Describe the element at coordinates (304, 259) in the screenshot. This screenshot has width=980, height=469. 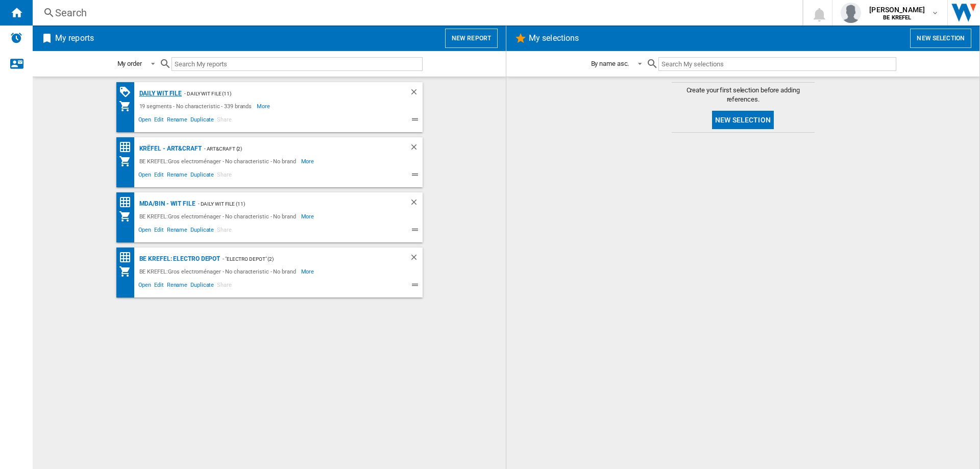
I see `div: - "Electro depot" (2)` at that location.